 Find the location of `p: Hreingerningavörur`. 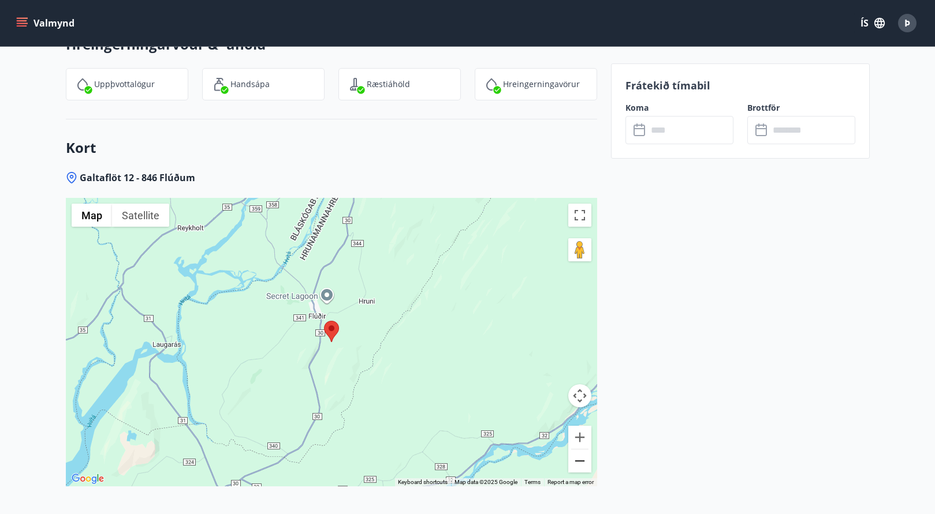

p: Hreingerningavörur is located at coordinates (541, 84).